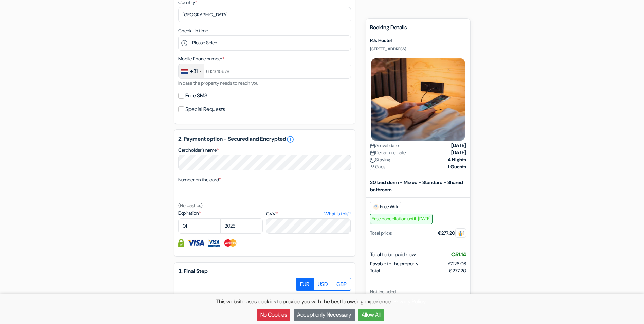  What do you see at coordinates (181, 243) in the screenshot?
I see `img: Credit card information fully secured and encrypted` at bounding box center [181, 243].